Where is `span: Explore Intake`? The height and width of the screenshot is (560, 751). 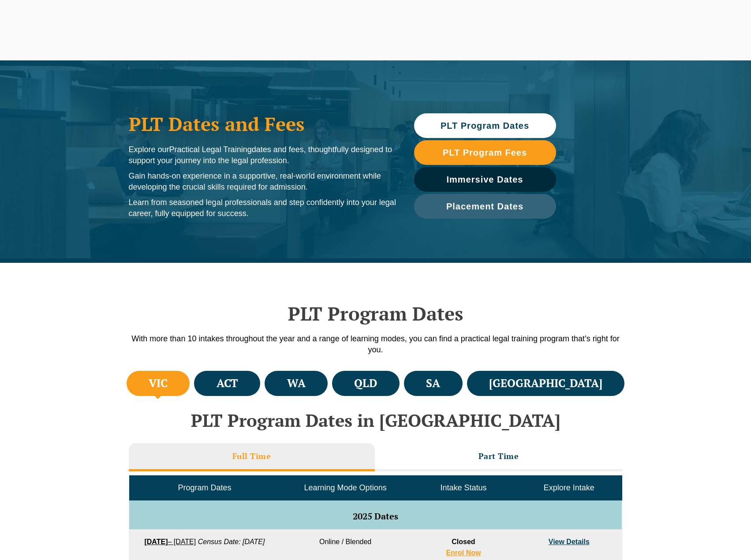 span: Explore Intake is located at coordinates (569, 487).